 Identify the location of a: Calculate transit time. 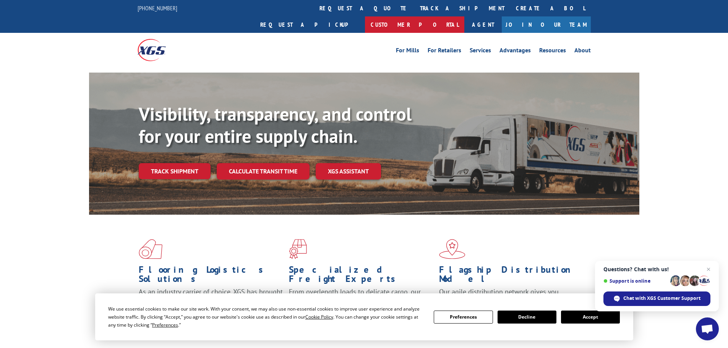
(263, 171).